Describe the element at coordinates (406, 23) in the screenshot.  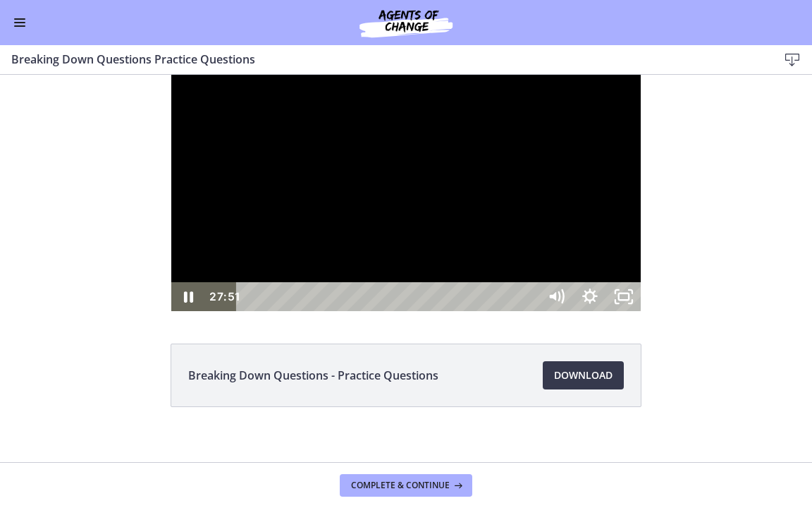
I see `img: Agents of Change` at that location.